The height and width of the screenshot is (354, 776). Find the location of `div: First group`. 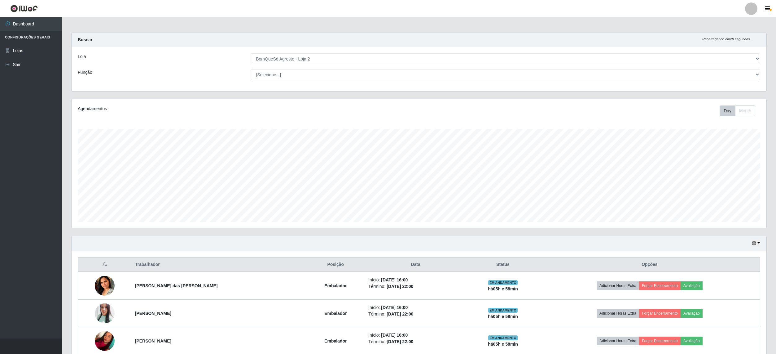

div: First group is located at coordinates (737, 111).